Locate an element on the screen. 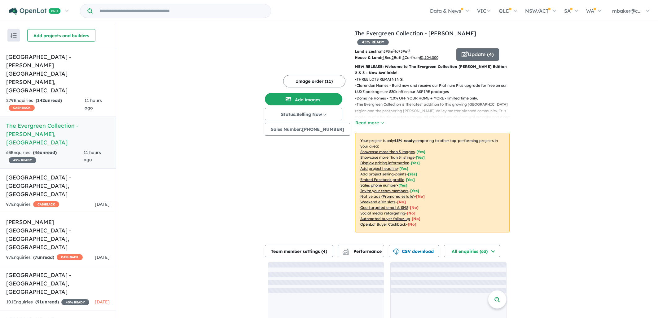  img: line-chart.svg is located at coordinates (345, 250).